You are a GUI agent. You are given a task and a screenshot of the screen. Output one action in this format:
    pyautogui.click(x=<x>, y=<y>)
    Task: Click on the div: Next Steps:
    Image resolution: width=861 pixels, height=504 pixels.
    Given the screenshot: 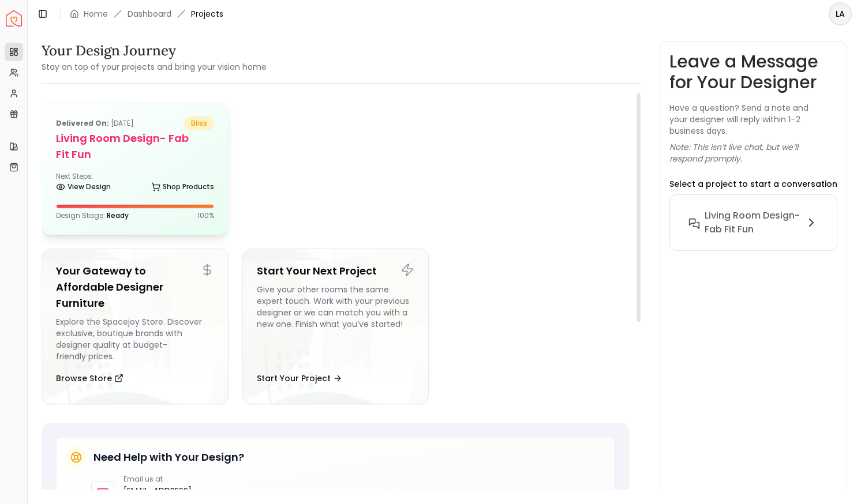 What is the action you would take?
    pyautogui.click(x=135, y=183)
    